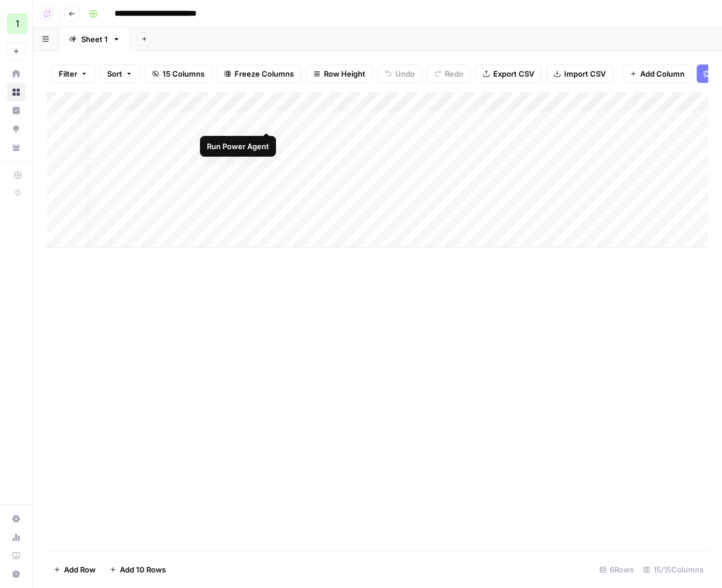  I want to click on a: Insights, so click(16, 110).